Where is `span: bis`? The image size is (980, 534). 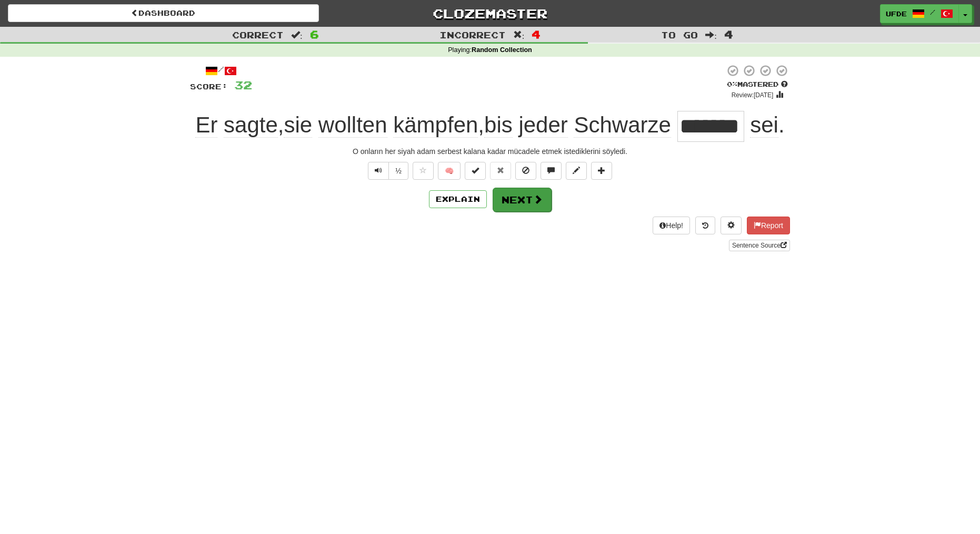 span: bis is located at coordinates (498, 125).